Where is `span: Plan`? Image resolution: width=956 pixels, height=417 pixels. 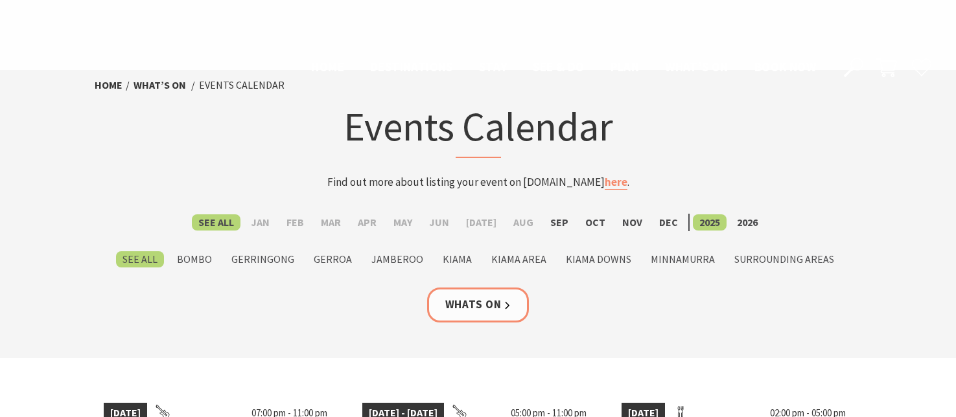 span: Plan is located at coordinates (625, 67).